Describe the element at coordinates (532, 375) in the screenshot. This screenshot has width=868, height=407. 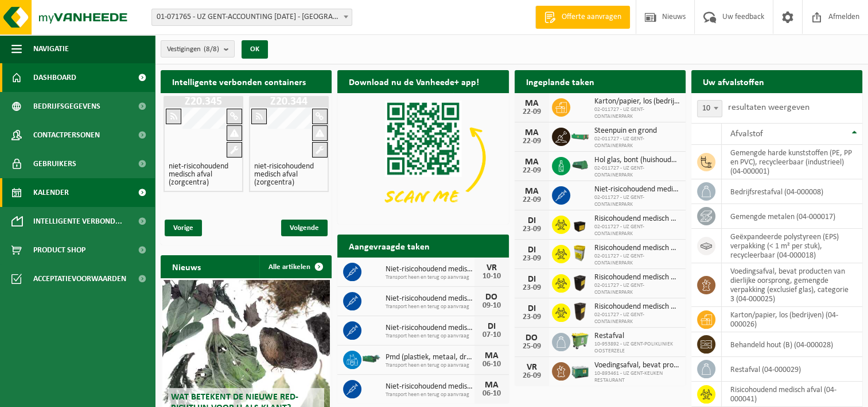
I see `div: 26-09` at that location.